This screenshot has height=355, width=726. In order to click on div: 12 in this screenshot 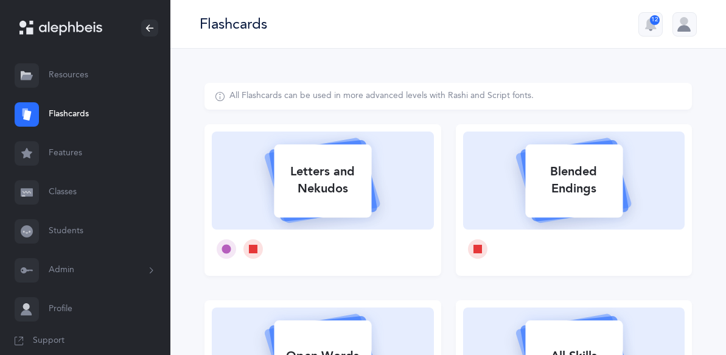, I will do `click(655, 20)`.